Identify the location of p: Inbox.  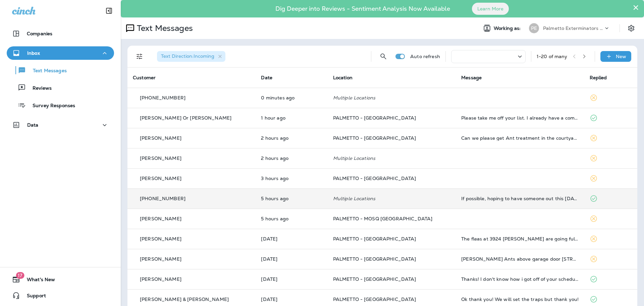
(34, 53).